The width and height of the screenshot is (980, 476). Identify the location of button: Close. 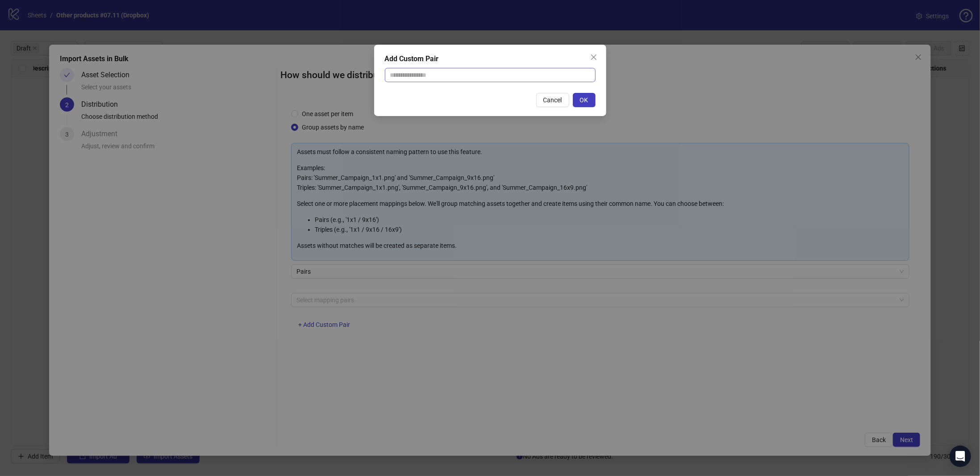
(594, 57).